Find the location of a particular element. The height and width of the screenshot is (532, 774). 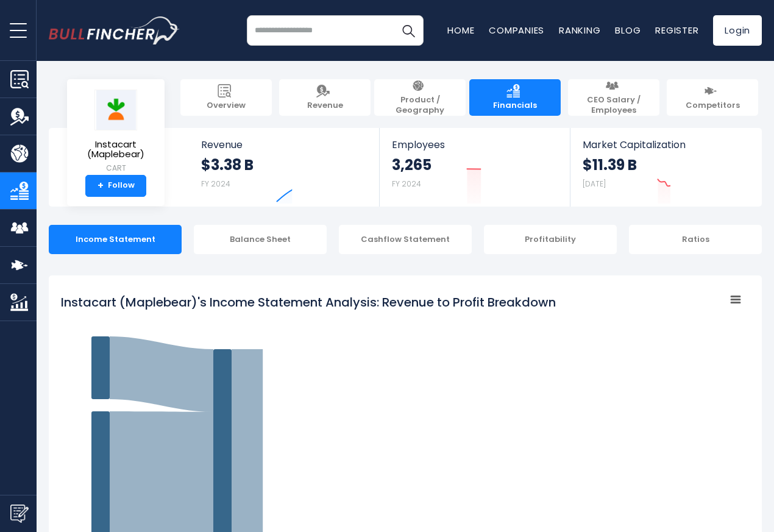

small: CART is located at coordinates (116, 168).